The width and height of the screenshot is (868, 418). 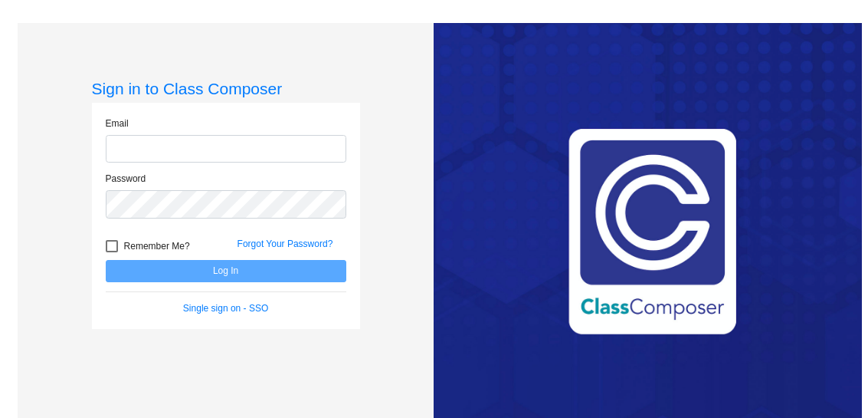 What do you see at coordinates (226, 271) in the screenshot?
I see `button: Log In` at bounding box center [226, 271].